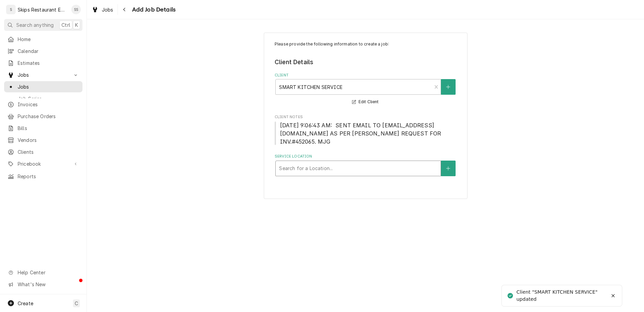  What do you see at coordinates (48, 273) in the screenshot?
I see `span: Help Center` at bounding box center [48, 273].